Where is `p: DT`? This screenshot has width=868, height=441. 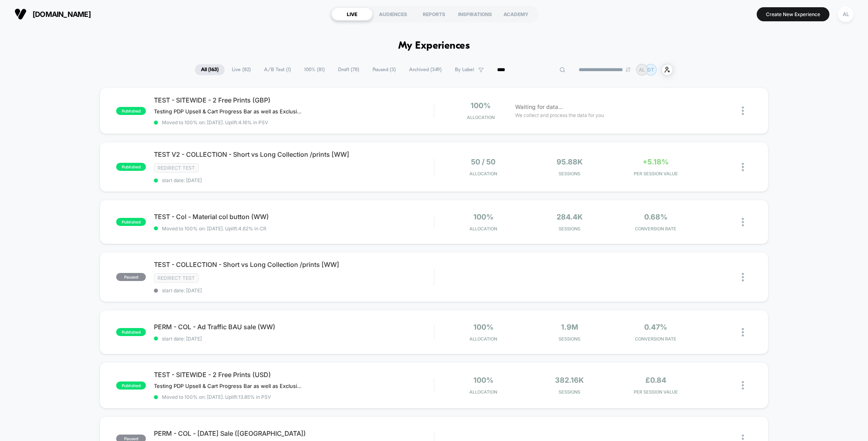
p: DT is located at coordinates (650, 70).